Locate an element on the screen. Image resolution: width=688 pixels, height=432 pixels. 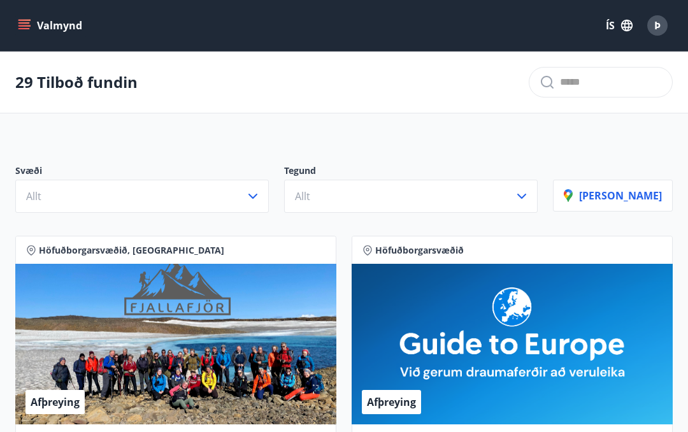
button: menu is located at coordinates (51, 25).